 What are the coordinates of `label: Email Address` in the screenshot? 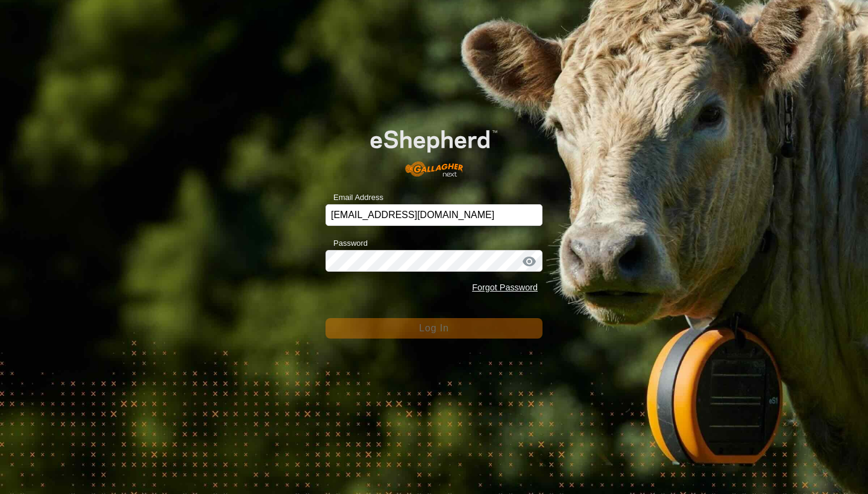 It's located at (355, 198).